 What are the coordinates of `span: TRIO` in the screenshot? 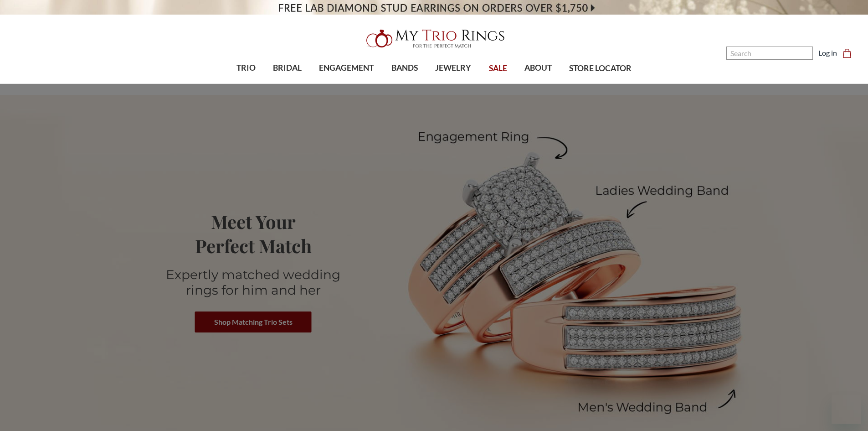 It's located at (246, 68).